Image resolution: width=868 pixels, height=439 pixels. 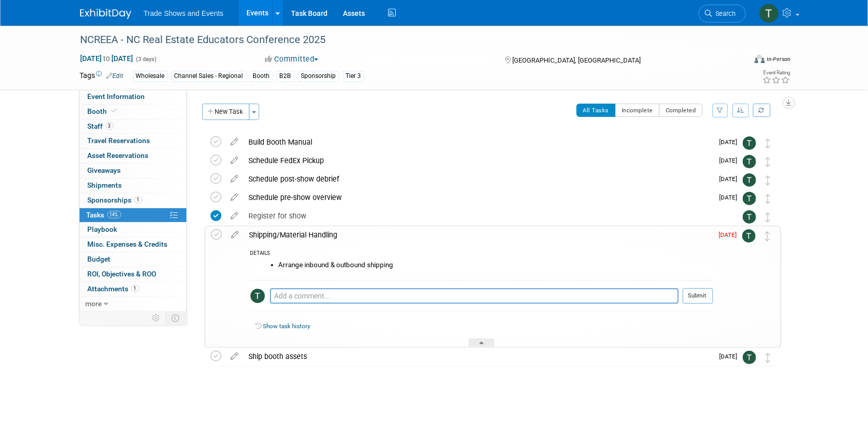 What do you see at coordinates (133, 141) in the screenshot?
I see `a: Travel Reservations` at bounding box center [133, 141].